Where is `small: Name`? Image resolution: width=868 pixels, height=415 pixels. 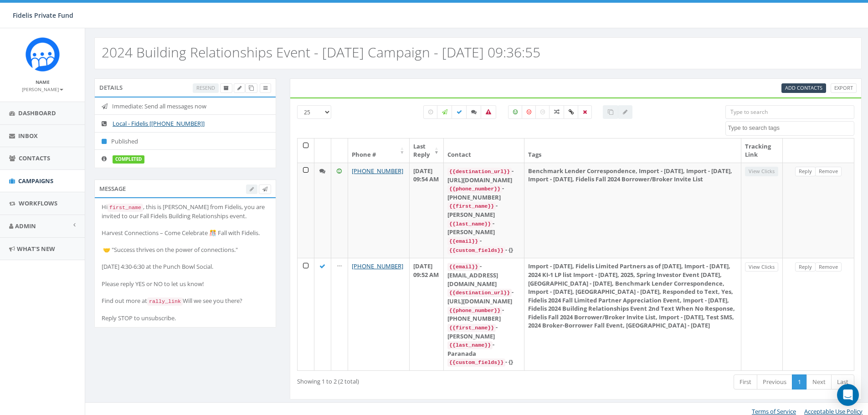
small: Name is located at coordinates (42, 82).